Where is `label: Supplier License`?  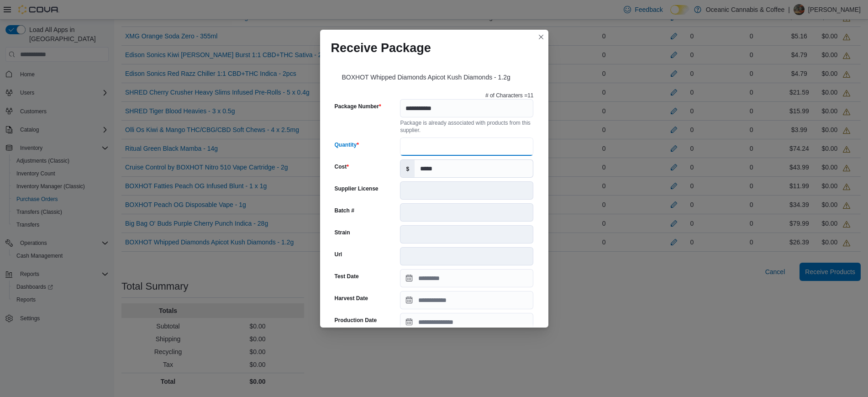
label: Supplier License is located at coordinates (357, 188).